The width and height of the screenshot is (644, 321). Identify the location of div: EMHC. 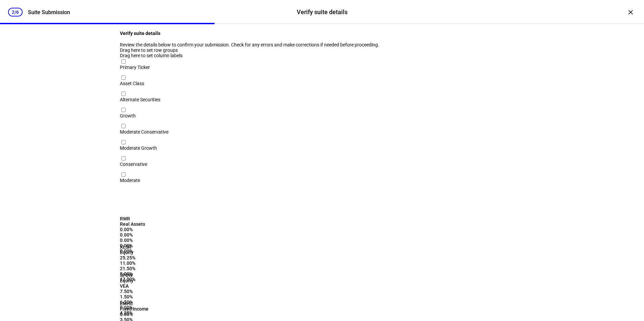
(147, 304).